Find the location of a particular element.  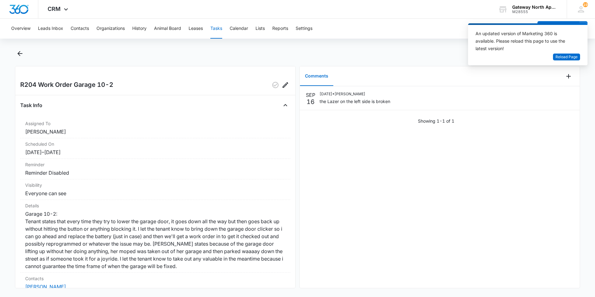

button: Overview is located at coordinates (21, 29).